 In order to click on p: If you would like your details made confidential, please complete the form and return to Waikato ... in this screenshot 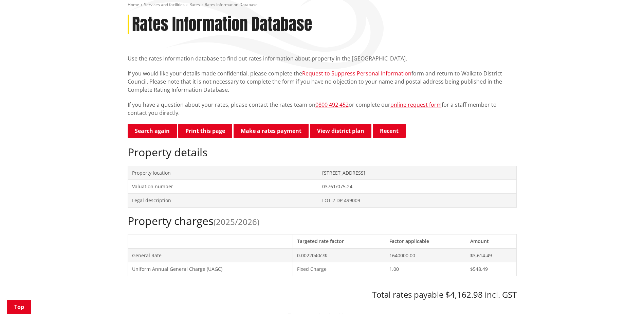, I will do `click(322, 82)`.